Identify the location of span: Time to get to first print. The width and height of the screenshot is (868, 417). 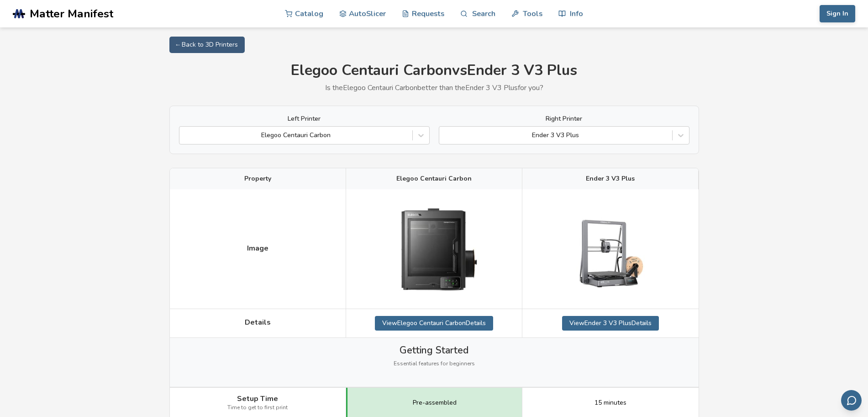
(257, 408).